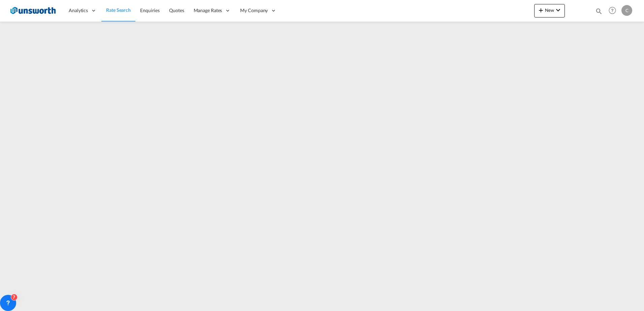 The height and width of the screenshot is (311, 644). I want to click on div: C, so click(627, 11).